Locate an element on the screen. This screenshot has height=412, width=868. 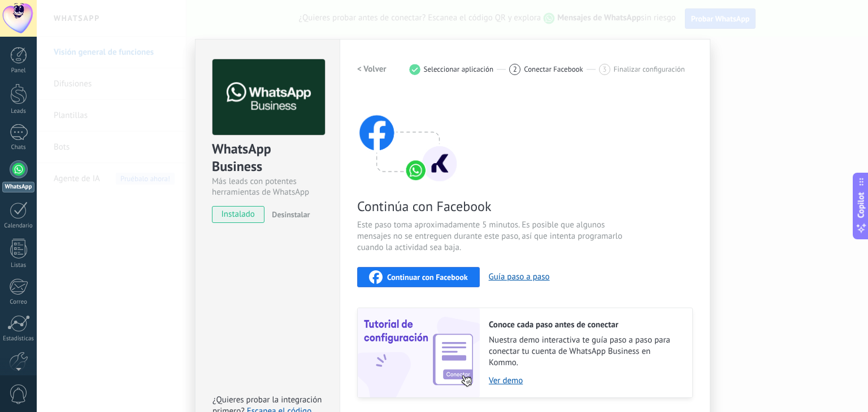
span: Seleccionar aplicación is located at coordinates (459, 69).